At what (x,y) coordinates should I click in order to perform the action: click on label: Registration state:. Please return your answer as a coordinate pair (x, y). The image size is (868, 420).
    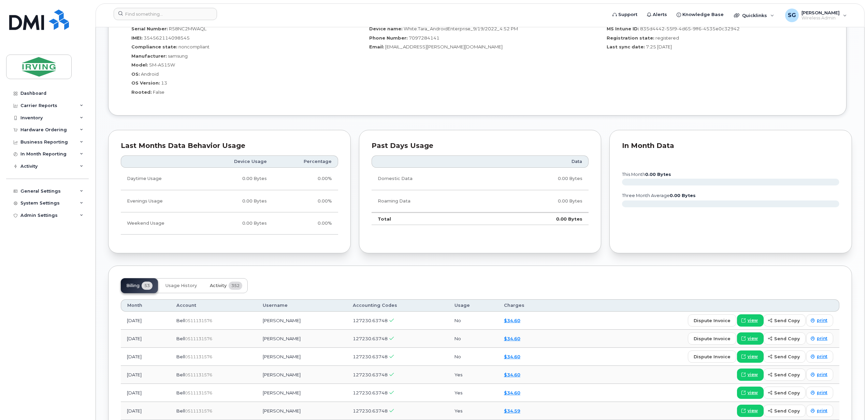
    Looking at the image, I should click on (630, 38).